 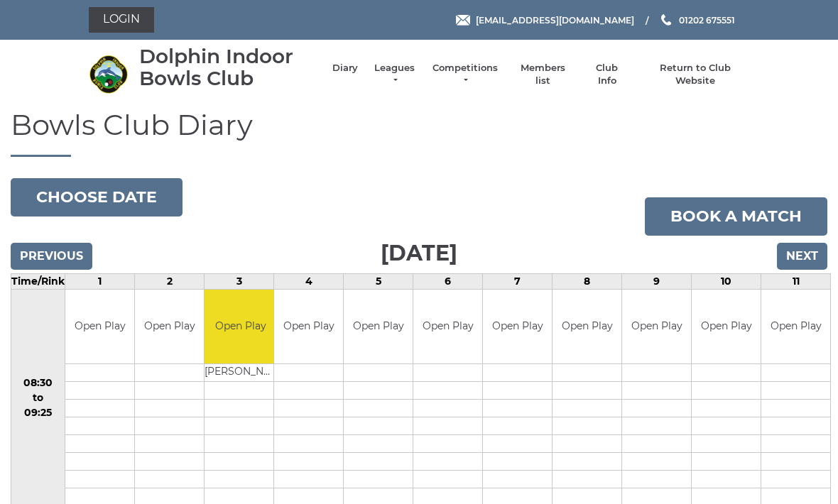 I want to click on img: Phone us, so click(x=666, y=20).